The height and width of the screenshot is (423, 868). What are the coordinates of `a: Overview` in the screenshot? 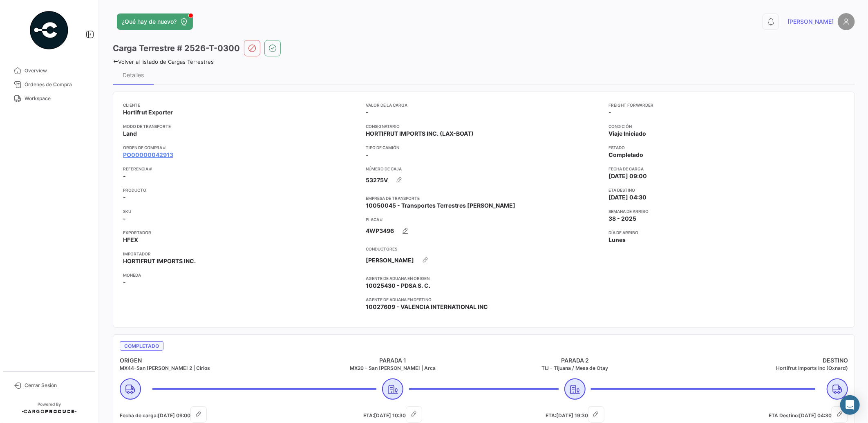 It's located at (49, 71).